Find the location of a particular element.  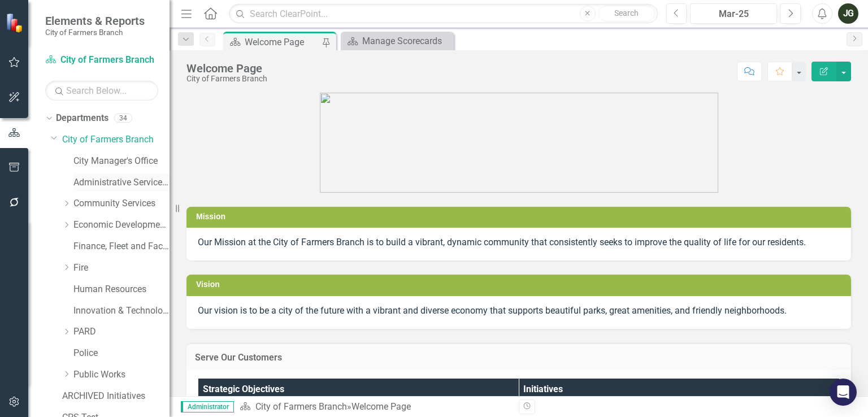

a: Public Works is located at coordinates (122, 375).